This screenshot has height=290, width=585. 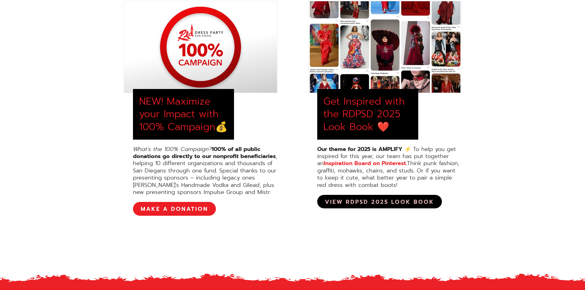 What do you see at coordinates (364, 149) in the screenshot?
I see `strong: Our theme for 2025 is AMPLIFY ⚡️` at bounding box center [364, 149].